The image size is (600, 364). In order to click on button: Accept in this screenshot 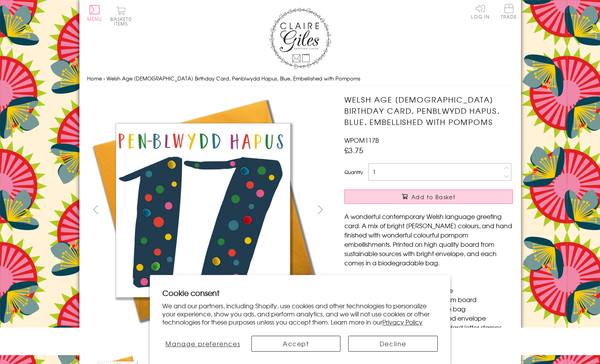, I will do `click(296, 344)`.